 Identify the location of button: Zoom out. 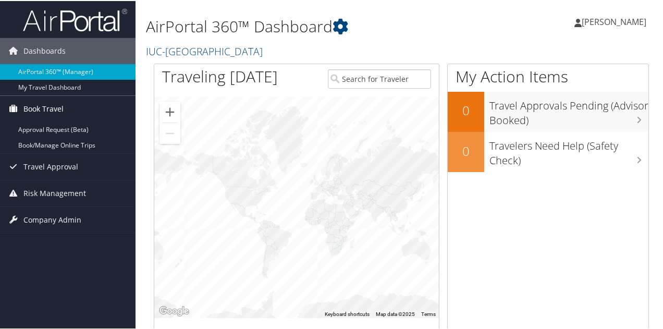
(170, 132).